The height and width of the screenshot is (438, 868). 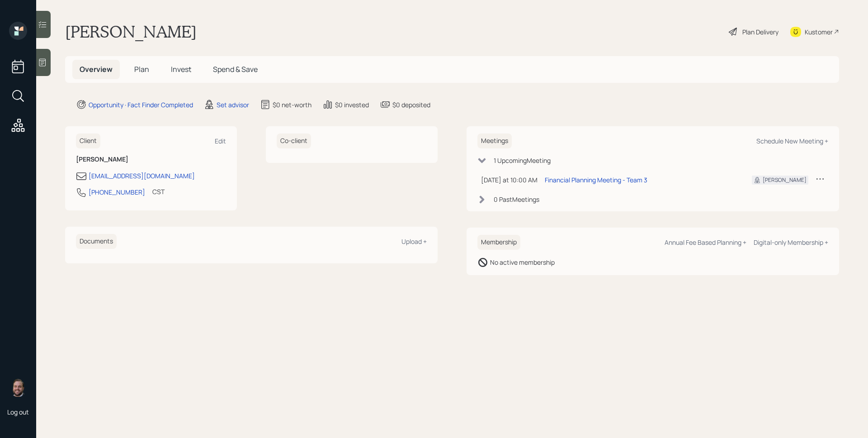 I want to click on div: Financial Planning Meeting - Team 3, so click(x=596, y=180).